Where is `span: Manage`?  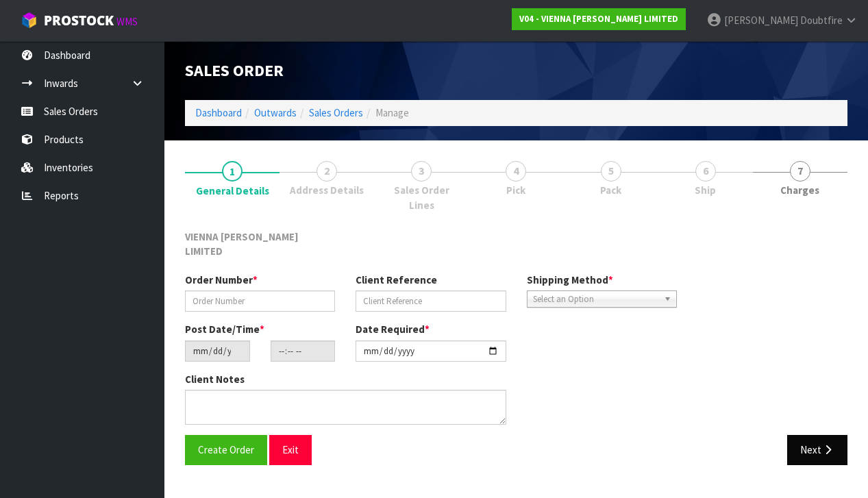 span: Manage is located at coordinates (392, 112).